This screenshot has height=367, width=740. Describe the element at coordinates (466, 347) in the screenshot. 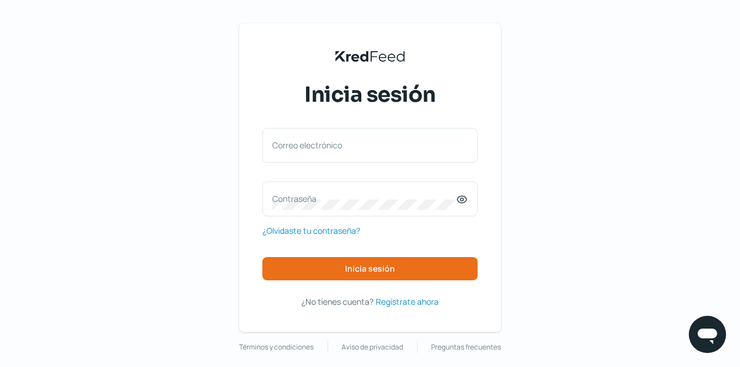

I see `a: Preguntas frecuentes` at that location.